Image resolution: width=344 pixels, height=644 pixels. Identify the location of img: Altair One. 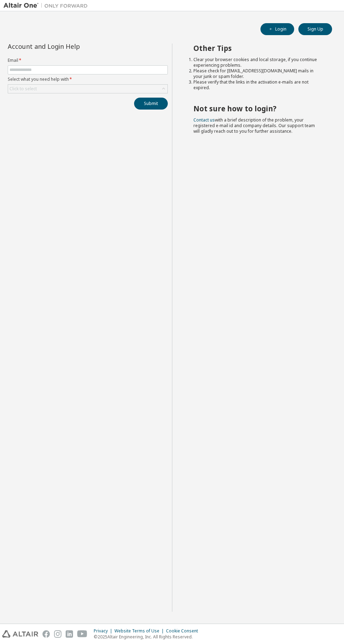
(47, 5).